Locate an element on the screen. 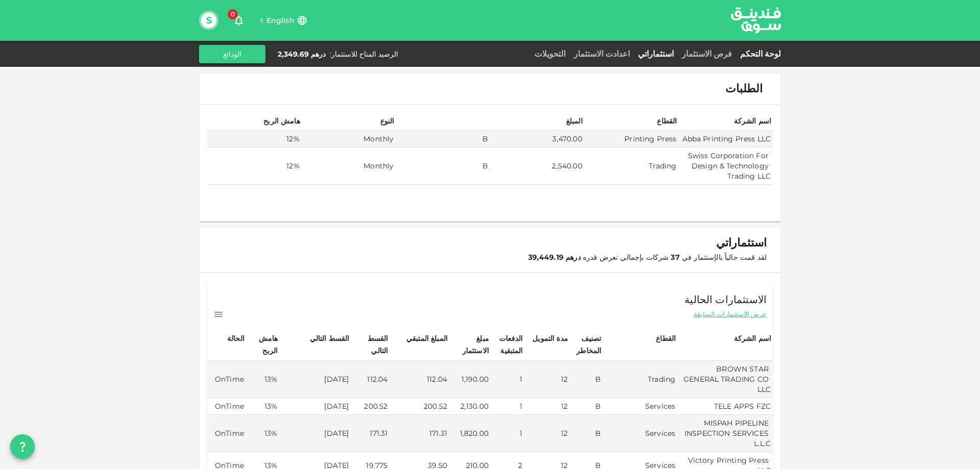  div: المبلغ is located at coordinates (570, 121).